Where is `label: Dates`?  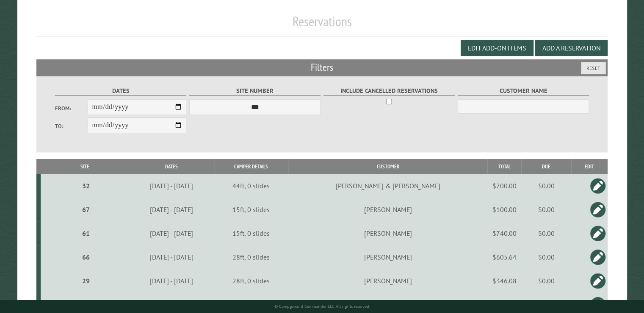 label: Dates is located at coordinates (121, 91).